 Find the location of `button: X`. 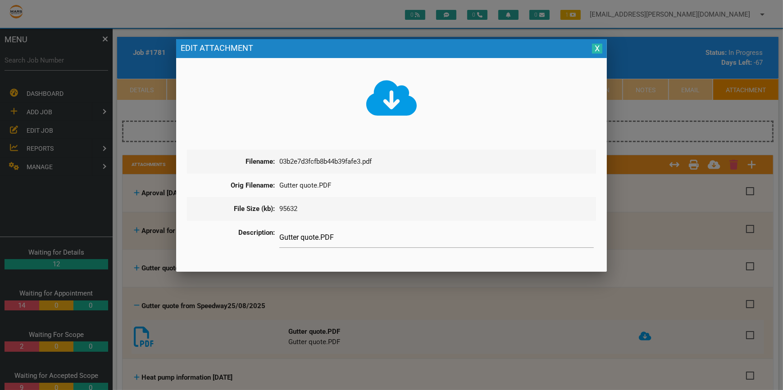

button: X is located at coordinates (597, 49).